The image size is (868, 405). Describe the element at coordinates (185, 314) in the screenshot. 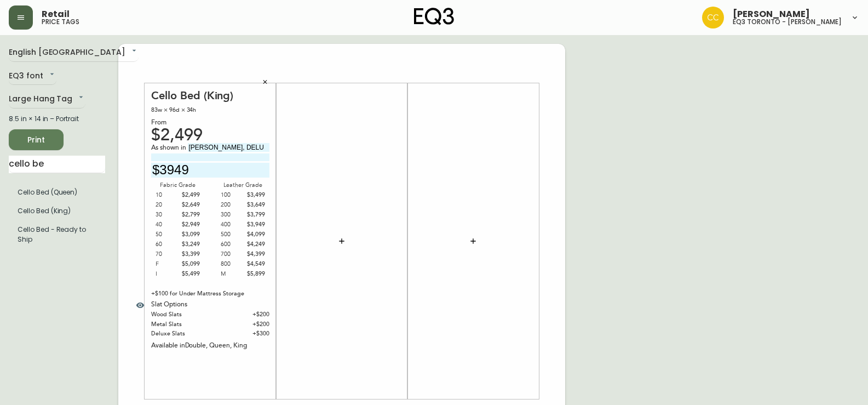

I see `div: Wood Slats` at that location.